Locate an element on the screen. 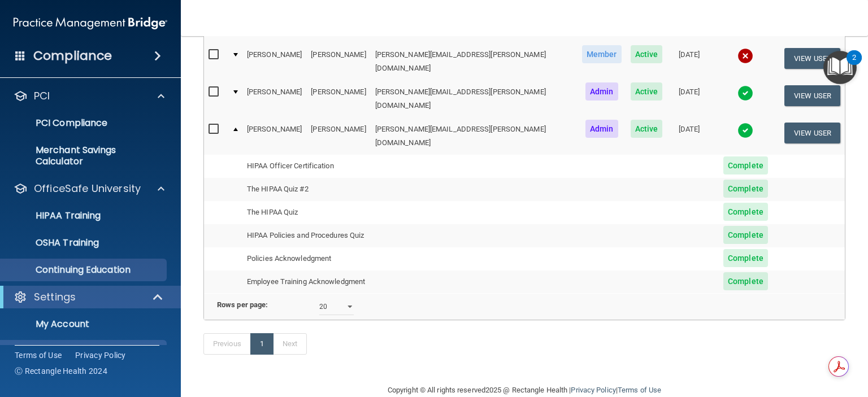 The height and width of the screenshot is (397, 868). a: Previous is located at coordinates (227, 344).